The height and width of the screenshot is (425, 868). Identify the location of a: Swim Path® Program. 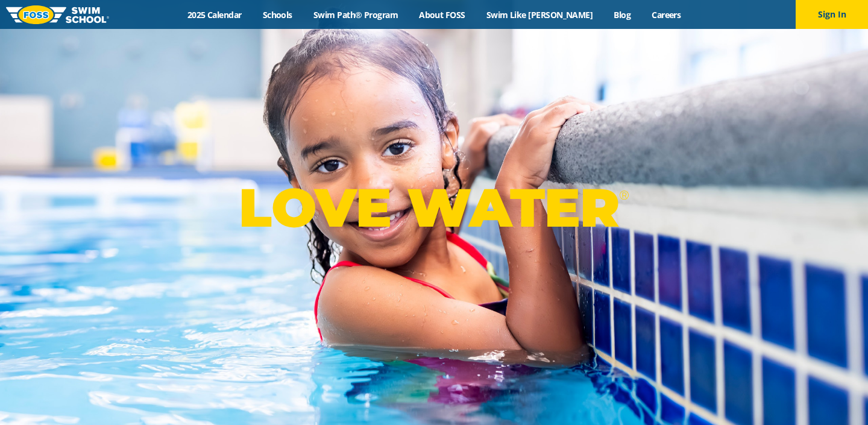
(355, 15).